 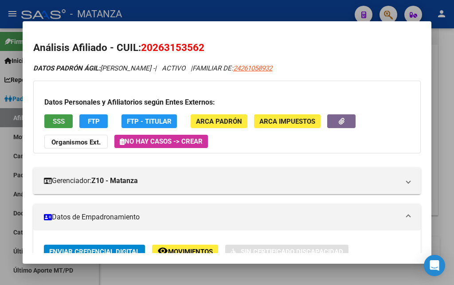 What do you see at coordinates (149, 121) in the screenshot?
I see `span: FTP - Titular` at bounding box center [149, 121].